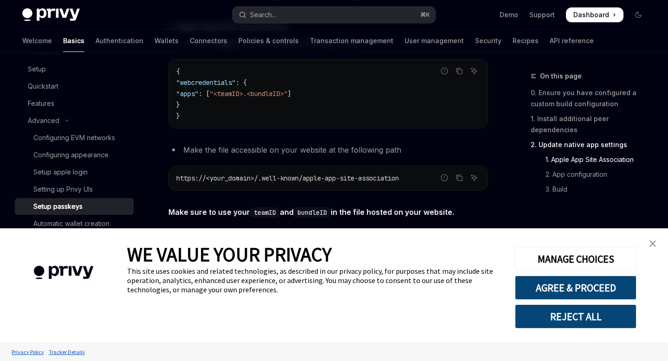 Image resolution: width=668 pixels, height=361 pixels. I want to click on div: Setup passkeys, so click(58, 206).